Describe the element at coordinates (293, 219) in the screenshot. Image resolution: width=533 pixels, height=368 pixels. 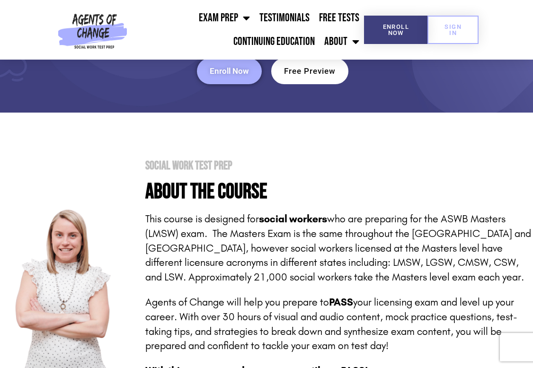
I see `strong: social workers` at that location.